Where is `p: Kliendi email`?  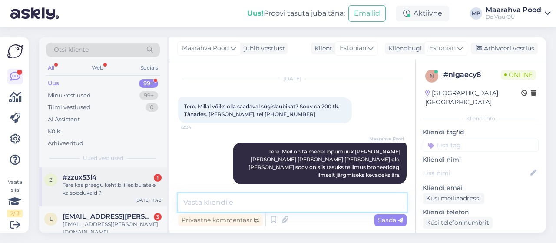 p: Kliendi email is located at coordinates (480, 187).